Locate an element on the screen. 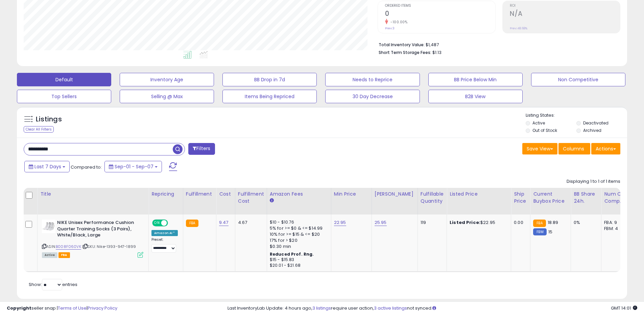 The image size is (644, 315). h2: N/A is located at coordinates (565, 14).